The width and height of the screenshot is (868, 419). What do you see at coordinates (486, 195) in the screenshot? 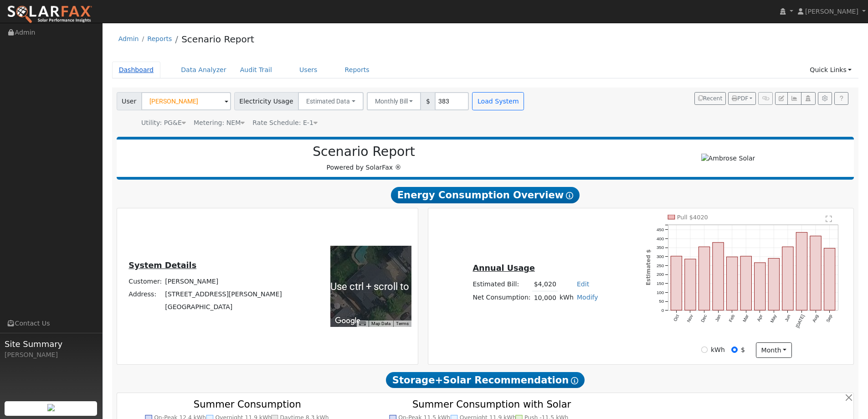
I see `span: Energy Consumption Overview` at bounding box center [486, 195].